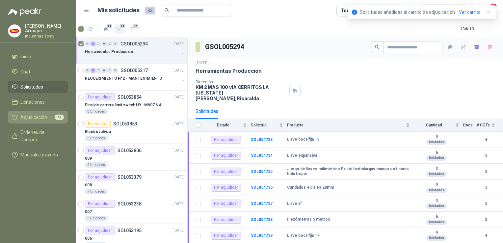 This screenshot has width=503, height=243. Describe the element at coordinates (262, 155) in the screenshot. I see `a: SOL054734` at that location.